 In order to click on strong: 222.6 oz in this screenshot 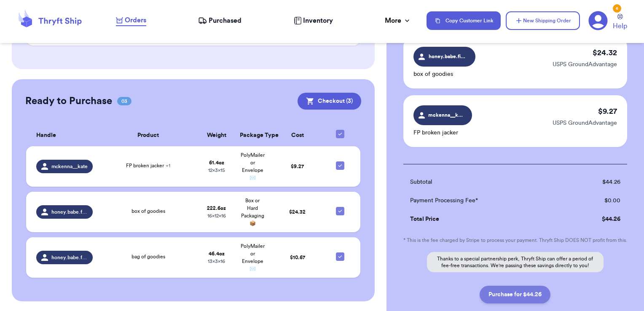, I will do `click(216, 208)`.